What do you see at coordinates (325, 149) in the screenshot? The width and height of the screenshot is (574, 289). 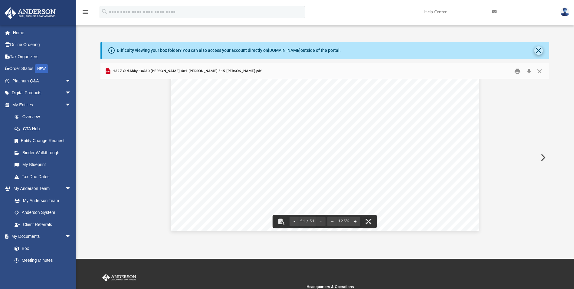 I see `div: Preview` at bounding box center [325, 149].